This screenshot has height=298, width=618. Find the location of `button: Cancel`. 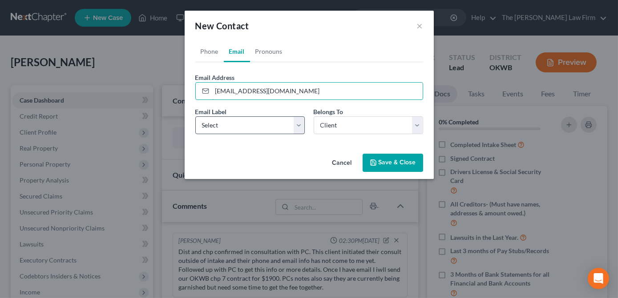

button: Cancel is located at coordinates (342, 164).